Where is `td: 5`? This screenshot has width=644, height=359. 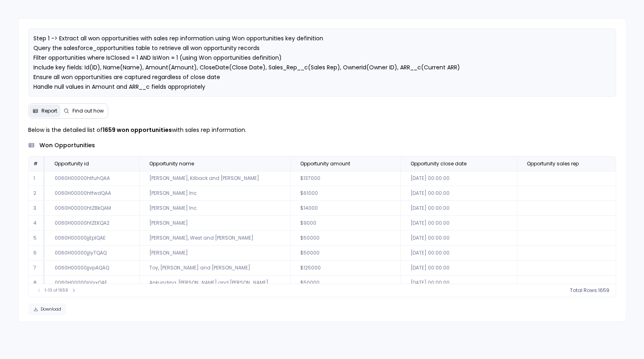
td: 5 is located at coordinates (37, 238).